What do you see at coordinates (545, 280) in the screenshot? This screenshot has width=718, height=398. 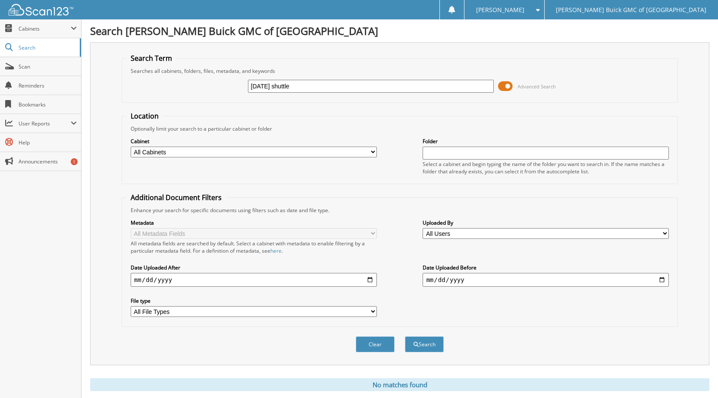 I see `input: end` at bounding box center [545, 280].